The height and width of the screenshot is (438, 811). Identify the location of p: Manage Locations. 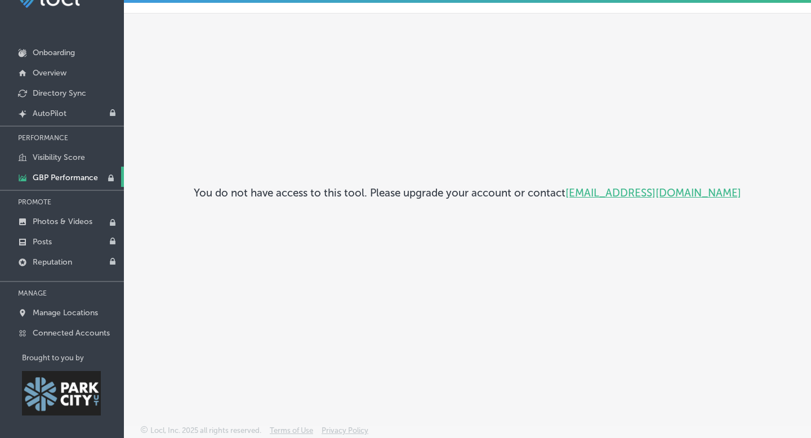
(65, 313).